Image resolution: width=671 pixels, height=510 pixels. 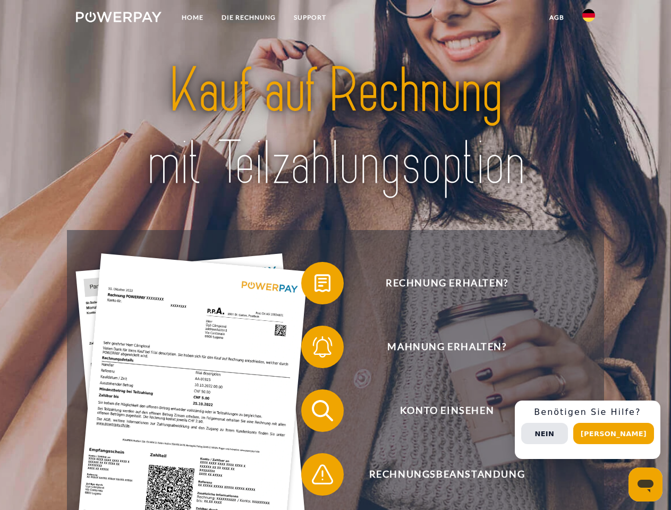 What do you see at coordinates (447, 411) in the screenshot?
I see `span: Konto einsehen` at bounding box center [447, 411].